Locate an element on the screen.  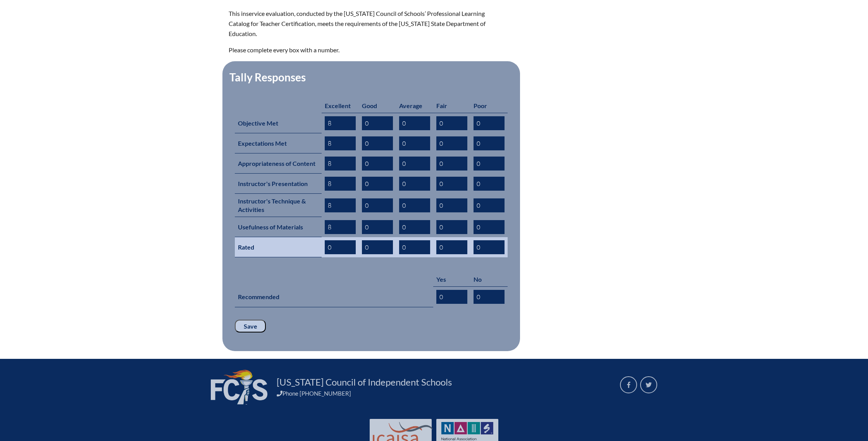
th: Appropriateness of Content is located at coordinates (278, 164).